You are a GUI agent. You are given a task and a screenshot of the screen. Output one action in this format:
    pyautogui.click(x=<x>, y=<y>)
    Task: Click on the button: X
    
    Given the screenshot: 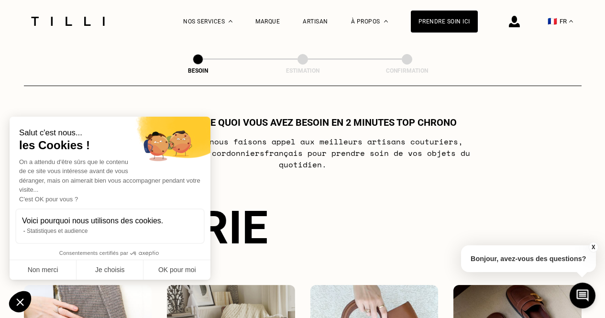 What is the action you would take?
    pyautogui.click(x=593, y=247)
    